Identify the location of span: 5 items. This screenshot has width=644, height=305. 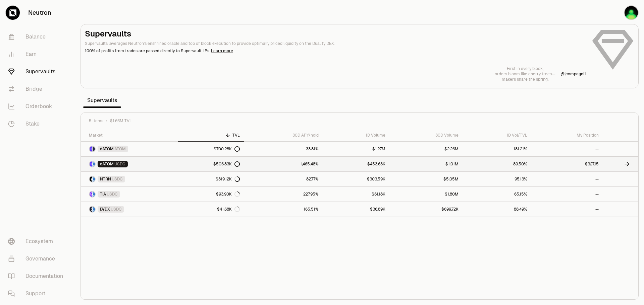
(96, 121).